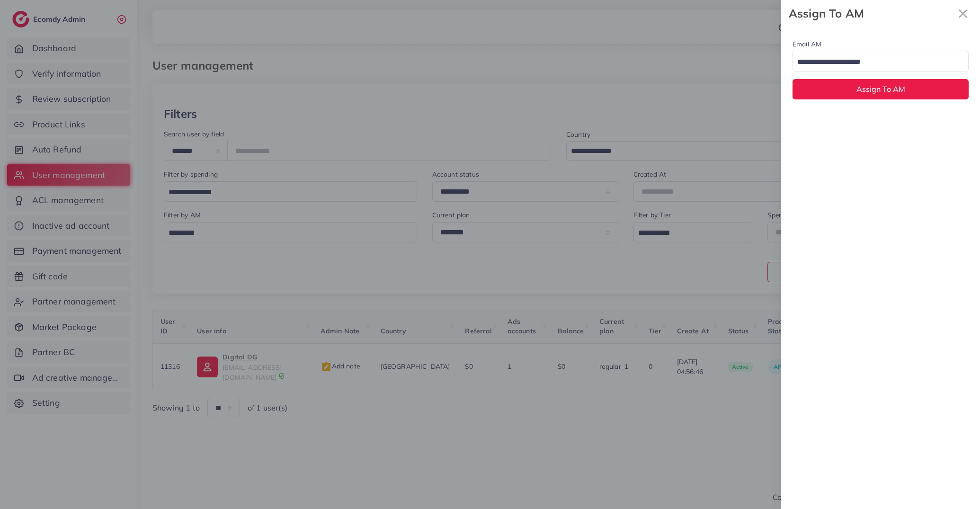 This screenshot has width=980, height=509. Describe the element at coordinates (871, 13) in the screenshot. I see `strong: Assign To AM` at that location.